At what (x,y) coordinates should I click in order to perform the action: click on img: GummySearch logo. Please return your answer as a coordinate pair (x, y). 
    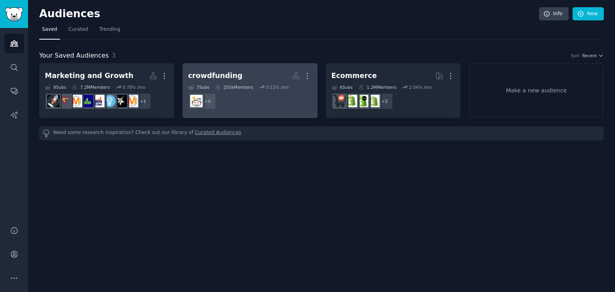
    Looking at the image, I should click on (14, 14).